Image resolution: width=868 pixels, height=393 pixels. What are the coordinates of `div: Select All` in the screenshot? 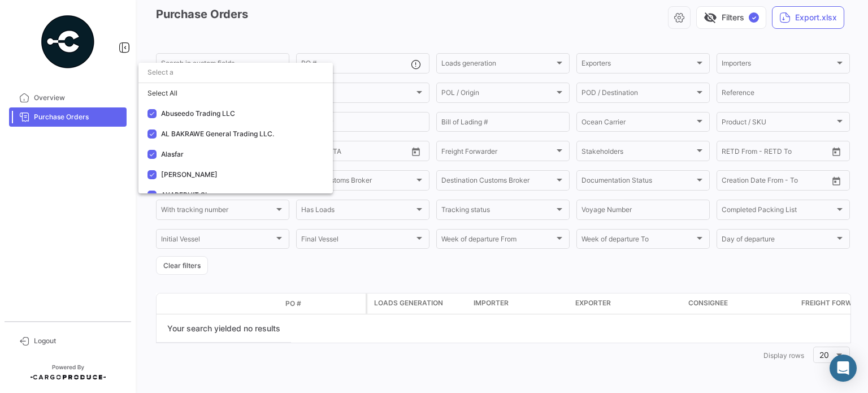 It's located at (236, 93).